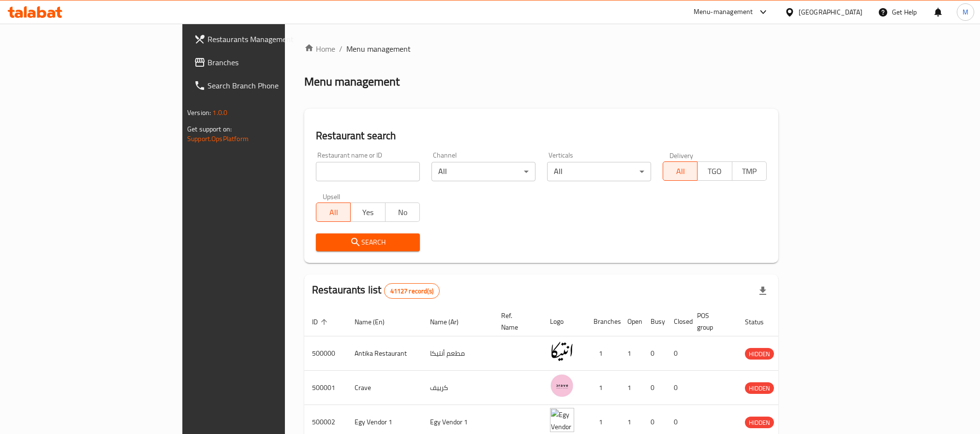  I want to click on h2: Restaurants list, so click(376, 291).